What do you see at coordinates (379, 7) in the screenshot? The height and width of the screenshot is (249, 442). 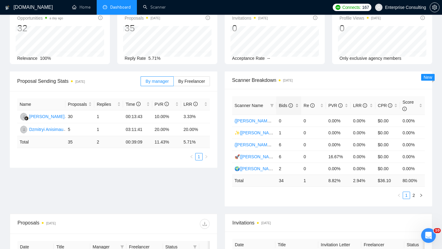 I see `span: user` at bounding box center [379, 7].